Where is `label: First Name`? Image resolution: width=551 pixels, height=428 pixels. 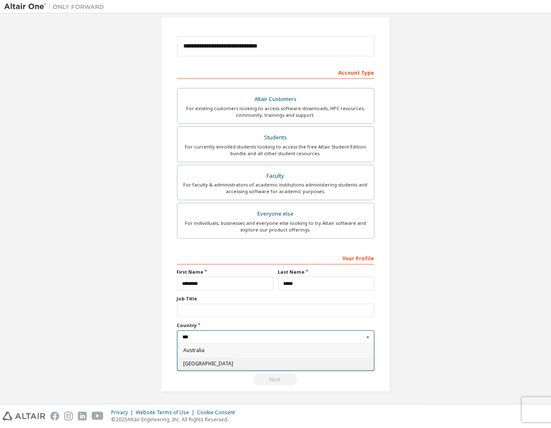
label: First Name is located at coordinates (225, 272).